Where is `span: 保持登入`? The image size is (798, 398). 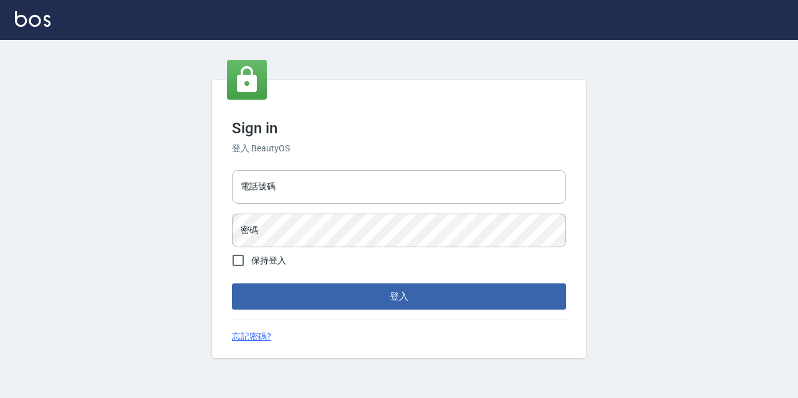 span: 保持登入 is located at coordinates (269, 260).